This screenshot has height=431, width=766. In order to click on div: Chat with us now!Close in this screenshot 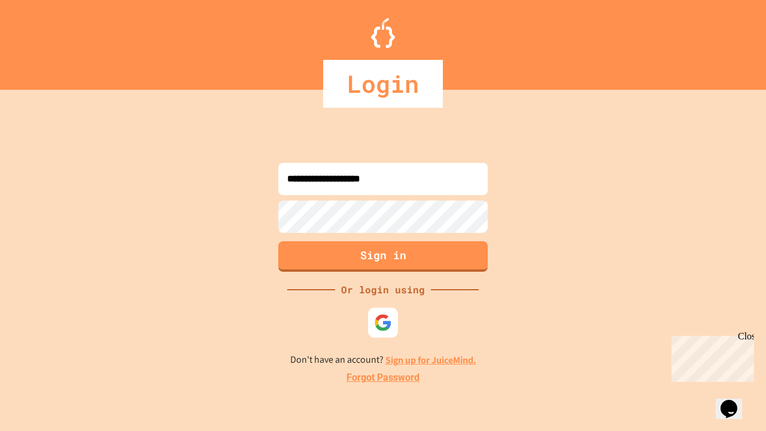, I will do `click(44, 40)`.